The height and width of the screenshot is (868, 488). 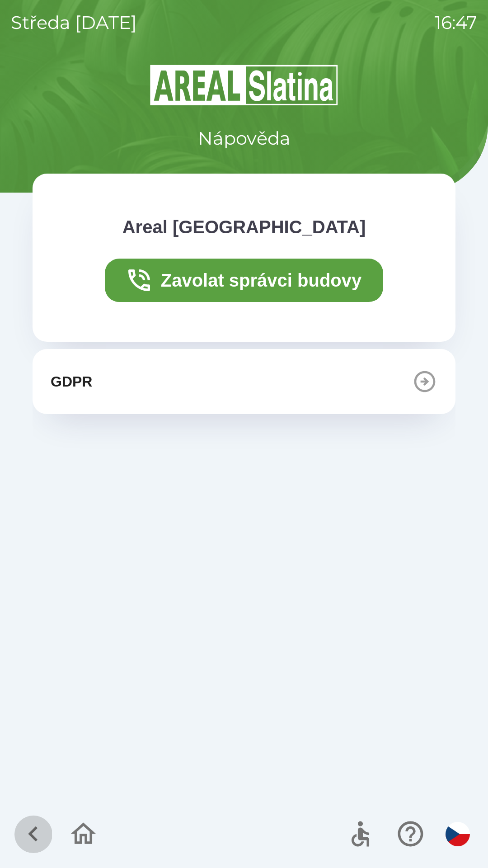 What do you see at coordinates (71, 381) in the screenshot?
I see `p: GDPR` at bounding box center [71, 381].